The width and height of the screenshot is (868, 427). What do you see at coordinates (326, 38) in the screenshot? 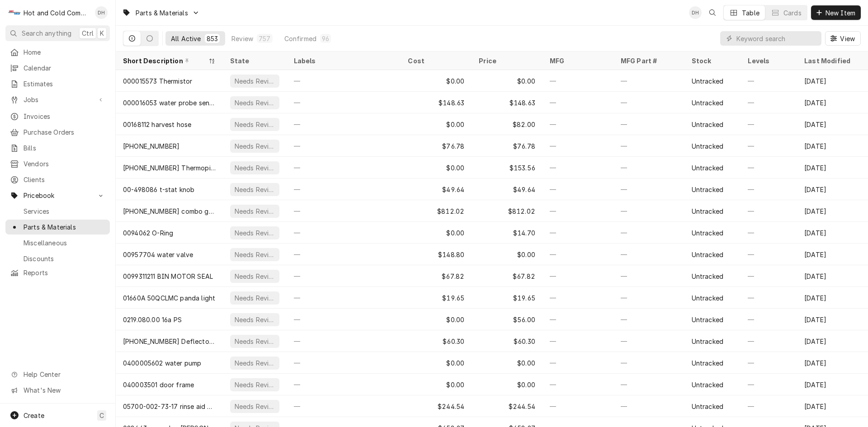
I see `div: 96` at bounding box center [326, 38].